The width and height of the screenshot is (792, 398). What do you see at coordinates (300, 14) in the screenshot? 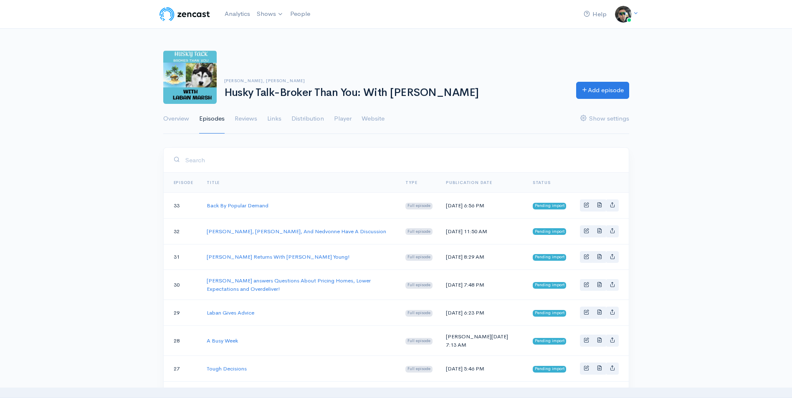
I see `a: People` at bounding box center [300, 14].